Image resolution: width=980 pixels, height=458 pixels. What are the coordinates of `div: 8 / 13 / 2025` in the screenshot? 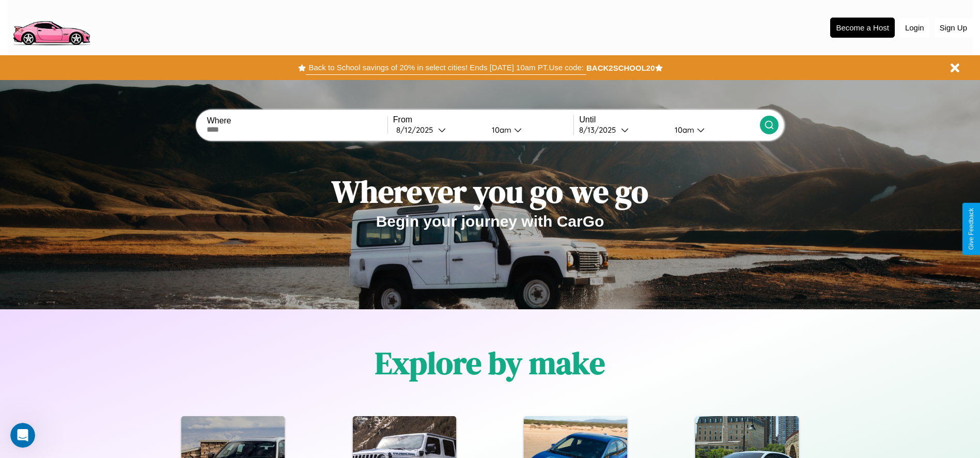 It's located at (600, 129).